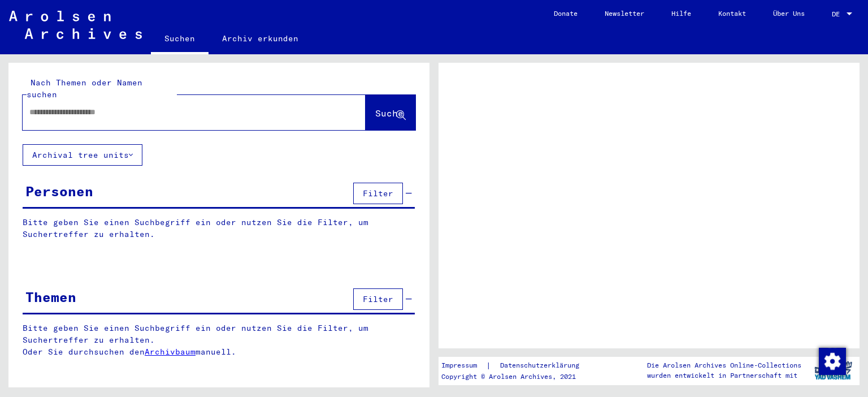 The height and width of the screenshot is (397, 868). What do you see at coordinates (838, 14) in the screenshot?
I see `span: DE` at bounding box center [838, 14].